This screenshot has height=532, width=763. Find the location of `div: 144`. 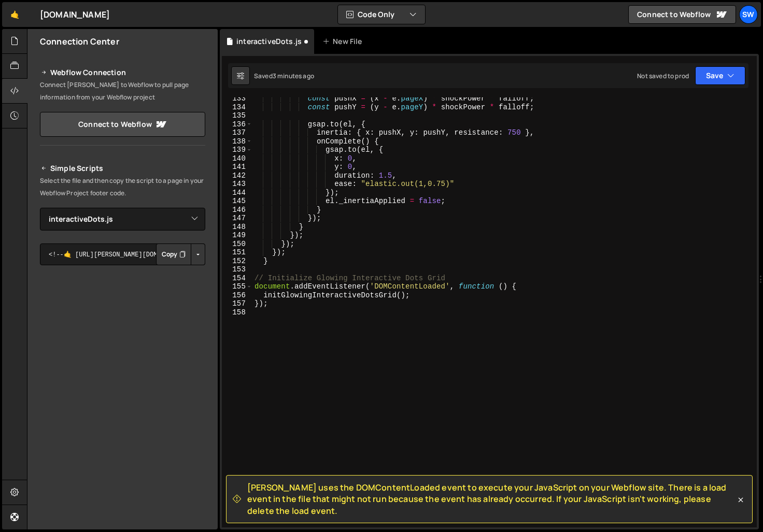

div: 144 is located at coordinates (237, 193).